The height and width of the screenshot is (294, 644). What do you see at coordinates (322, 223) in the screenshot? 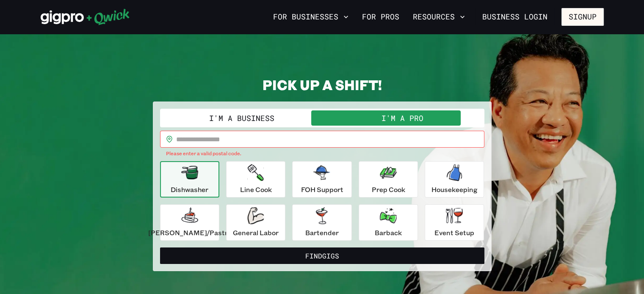
I see `button: Bartender` at bounding box center [322, 223].